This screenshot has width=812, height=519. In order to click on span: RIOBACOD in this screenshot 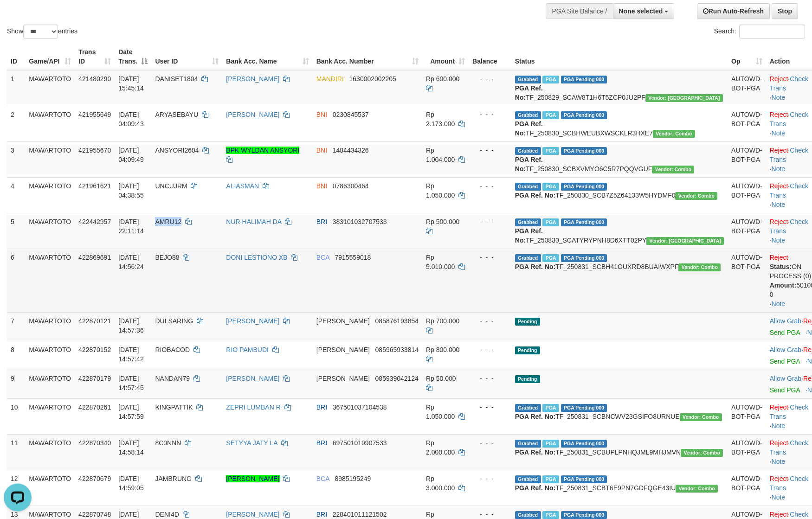, I will do `click(172, 350)`.